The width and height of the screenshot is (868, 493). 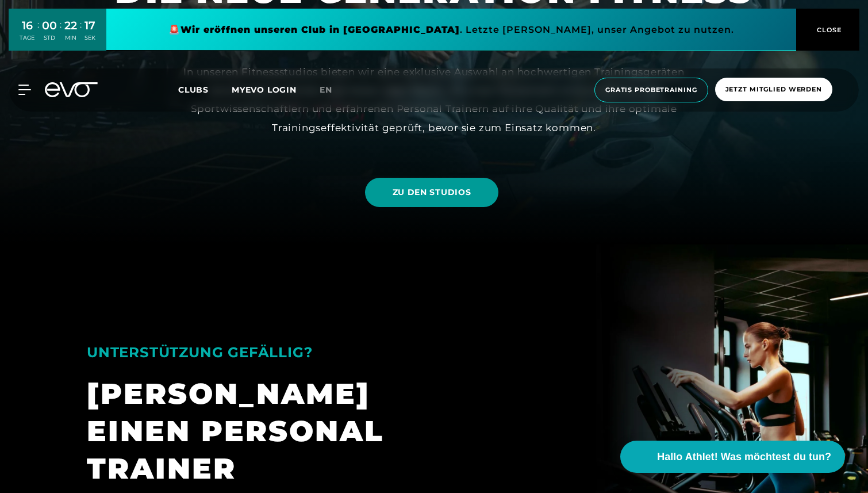 I want to click on div: 17, so click(x=90, y=25).